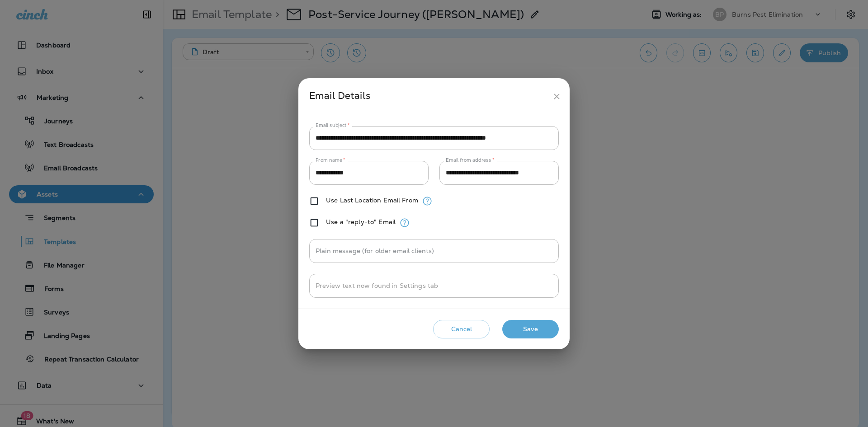 The width and height of the screenshot is (868, 427). What do you see at coordinates (332, 125) in the screenshot?
I see `label: Email subject` at bounding box center [332, 125].